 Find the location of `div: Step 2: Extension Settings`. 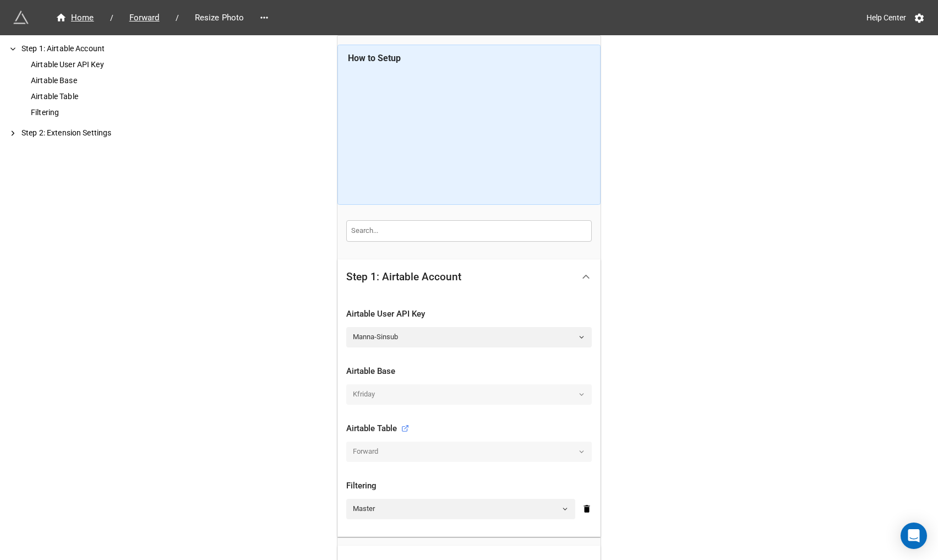

div: Step 2: Extension Settings is located at coordinates (97, 133).